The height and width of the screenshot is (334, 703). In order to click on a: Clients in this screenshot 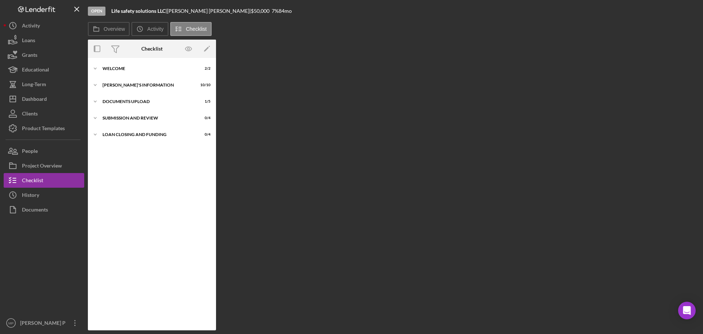, I will do `click(44, 114)`.